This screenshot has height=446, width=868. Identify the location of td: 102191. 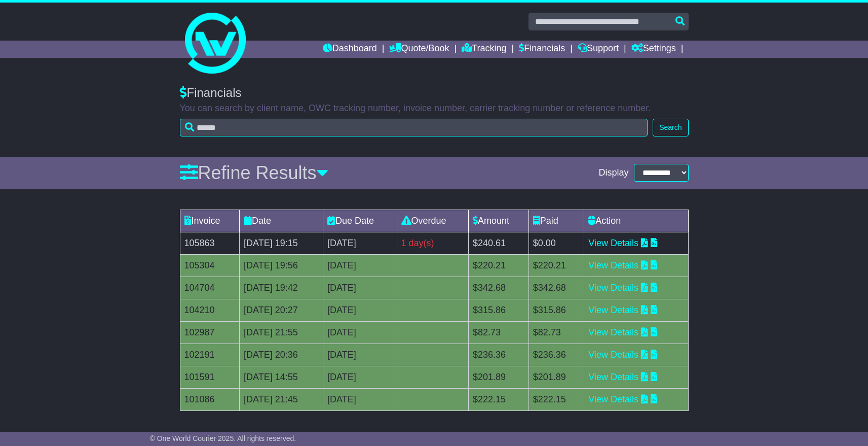
(209, 355).